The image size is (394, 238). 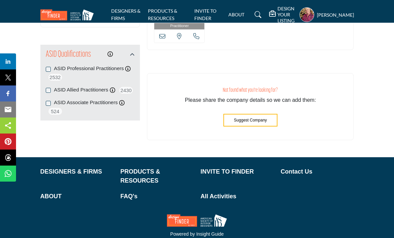 What do you see at coordinates (55, 111) in the screenshot?
I see `span: 524` at bounding box center [55, 111].